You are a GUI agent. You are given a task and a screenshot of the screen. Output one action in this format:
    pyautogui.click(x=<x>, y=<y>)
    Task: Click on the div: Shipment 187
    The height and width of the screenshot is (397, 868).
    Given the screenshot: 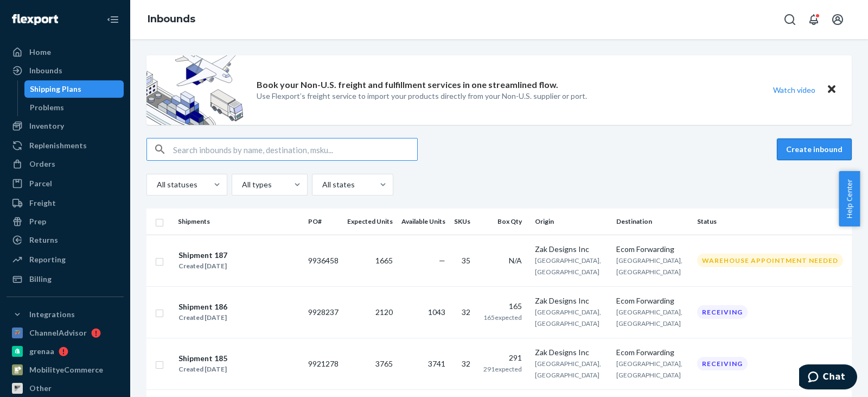 What is the action you would take?
    pyautogui.click(x=203, y=255)
    